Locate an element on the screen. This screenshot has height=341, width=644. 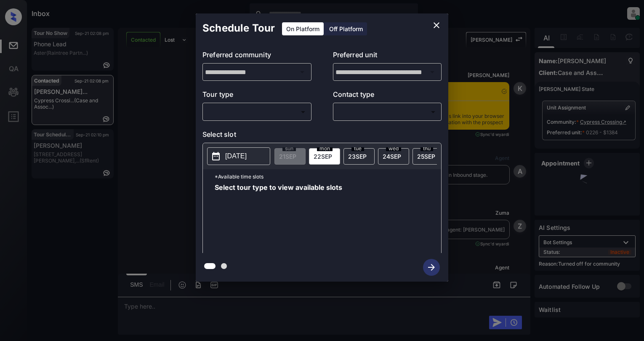
span: 22 SEP is located at coordinates (323, 156).